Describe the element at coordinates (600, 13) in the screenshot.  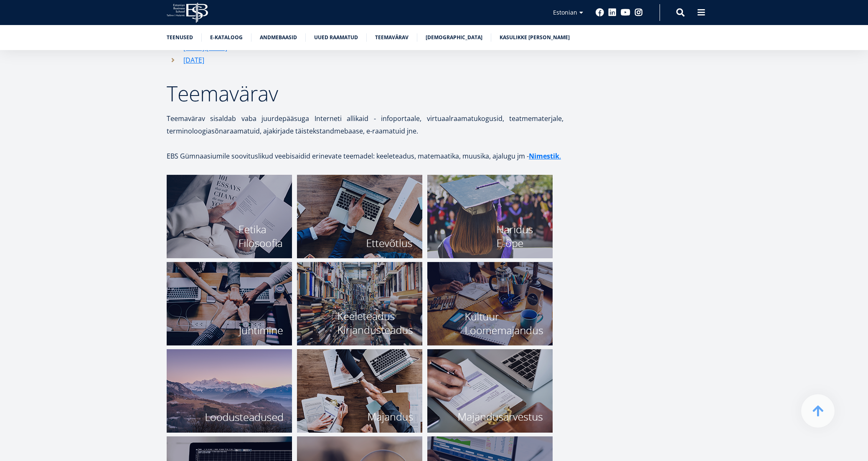
I see `a: Facebook` at that location.